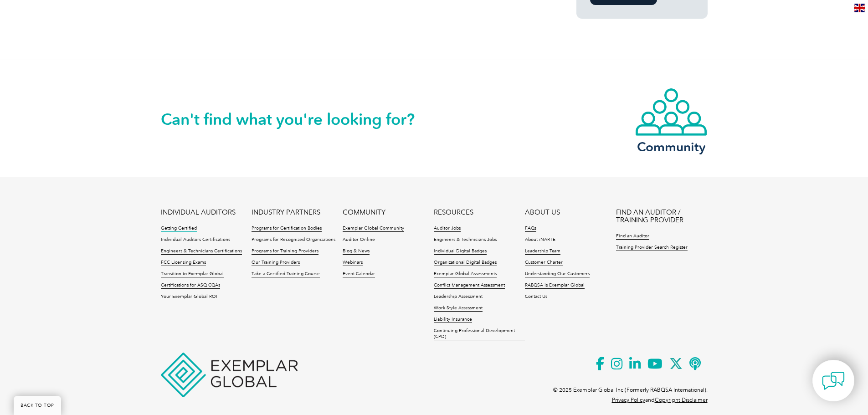 Image resolution: width=868 pixels, height=415 pixels. What do you see at coordinates (373, 228) in the screenshot?
I see `a: Exemplar Global Community` at bounding box center [373, 228].